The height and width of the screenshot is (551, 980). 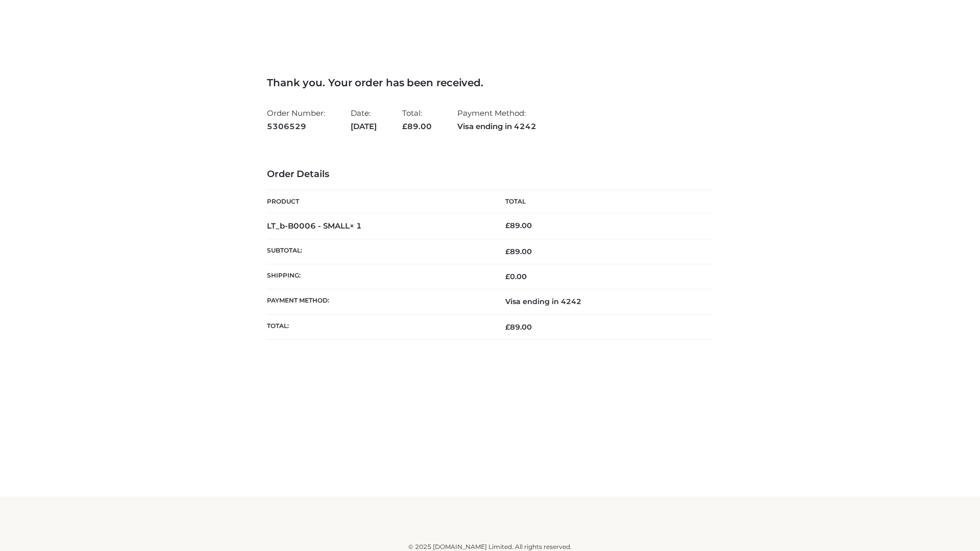 I want to click on bdi: 0.00, so click(x=516, y=277).